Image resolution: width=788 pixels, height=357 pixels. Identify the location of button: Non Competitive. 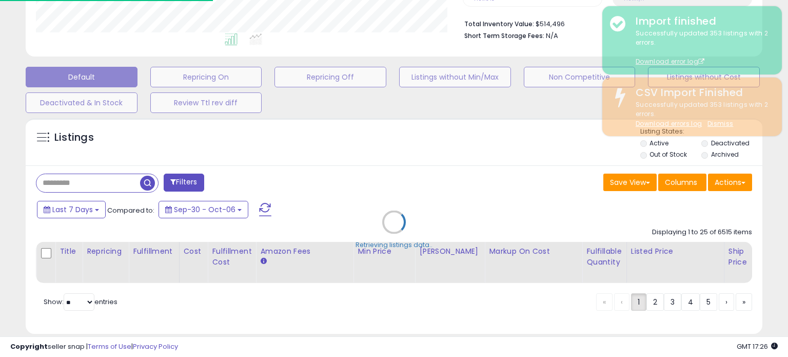
(580, 77).